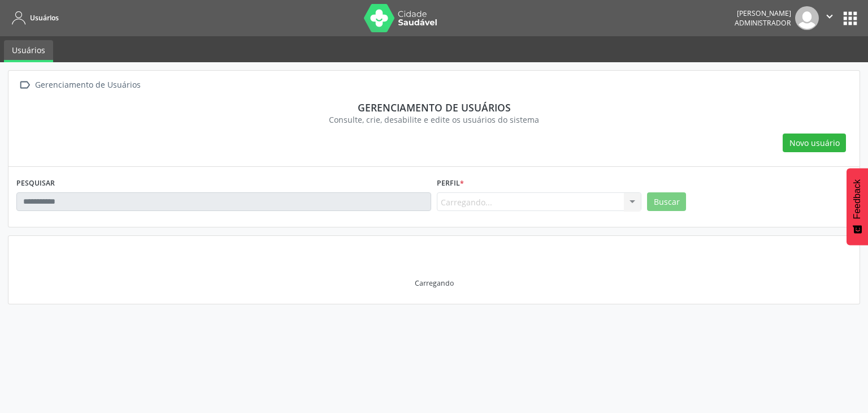 This screenshot has height=413, width=868. I want to click on span: Administrador, so click(763, 22).